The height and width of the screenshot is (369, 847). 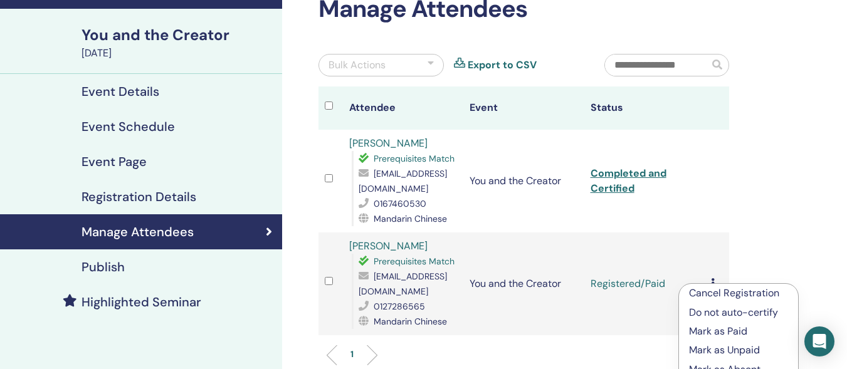 What do you see at coordinates (178, 35) in the screenshot?
I see `div: You and the Creator` at bounding box center [178, 35].